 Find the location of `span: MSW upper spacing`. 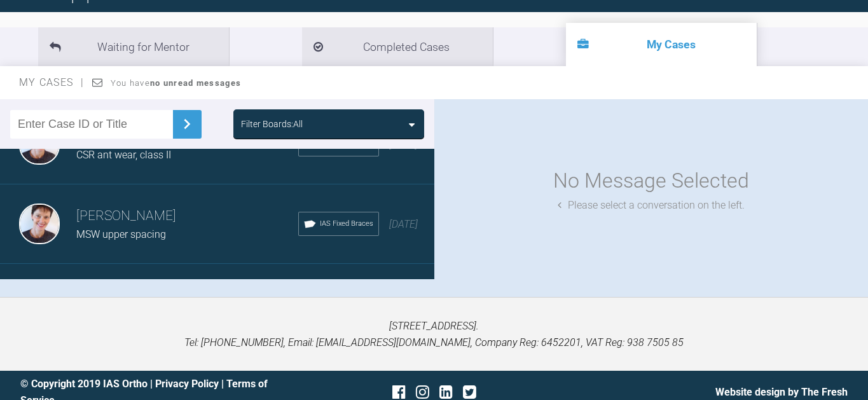

span: MSW upper spacing is located at coordinates (121, 234).